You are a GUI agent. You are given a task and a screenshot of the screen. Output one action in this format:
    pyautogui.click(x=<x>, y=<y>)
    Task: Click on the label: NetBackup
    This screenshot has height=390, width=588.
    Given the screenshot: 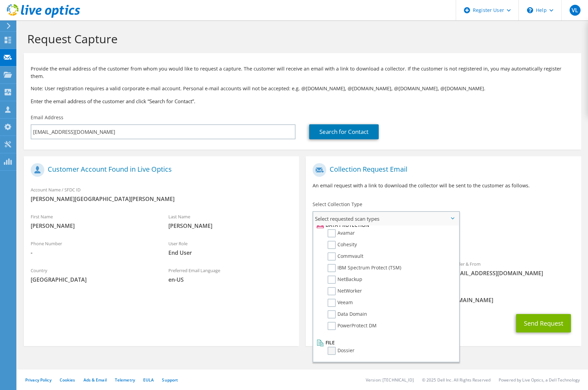 What is the action you would take?
    pyautogui.click(x=345, y=280)
    